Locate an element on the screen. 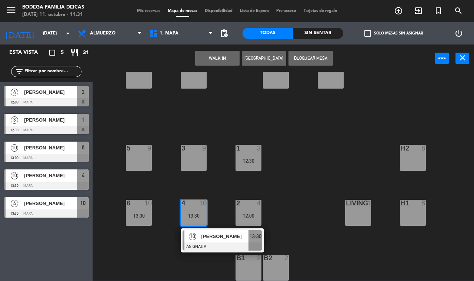 This screenshot has width=474, height=281. div: Todas is located at coordinates (268, 33).